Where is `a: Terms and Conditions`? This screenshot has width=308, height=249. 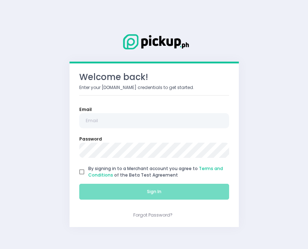 a: Terms and Conditions is located at coordinates (156, 172).